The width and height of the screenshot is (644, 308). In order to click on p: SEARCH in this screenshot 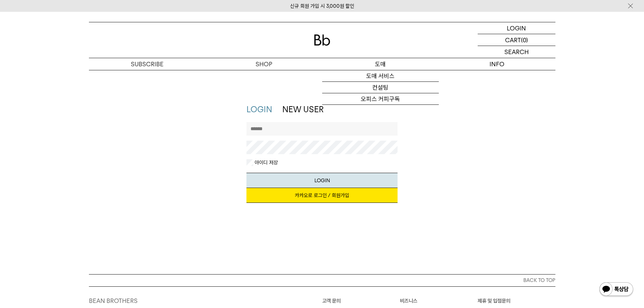, I will do `click(516, 52)`.